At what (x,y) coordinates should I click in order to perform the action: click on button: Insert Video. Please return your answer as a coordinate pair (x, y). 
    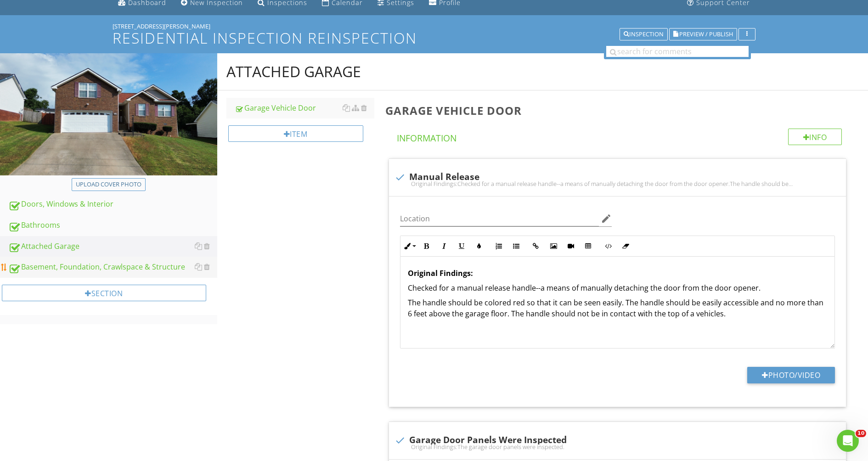
    Looking at the image, I should click on (571, 246).